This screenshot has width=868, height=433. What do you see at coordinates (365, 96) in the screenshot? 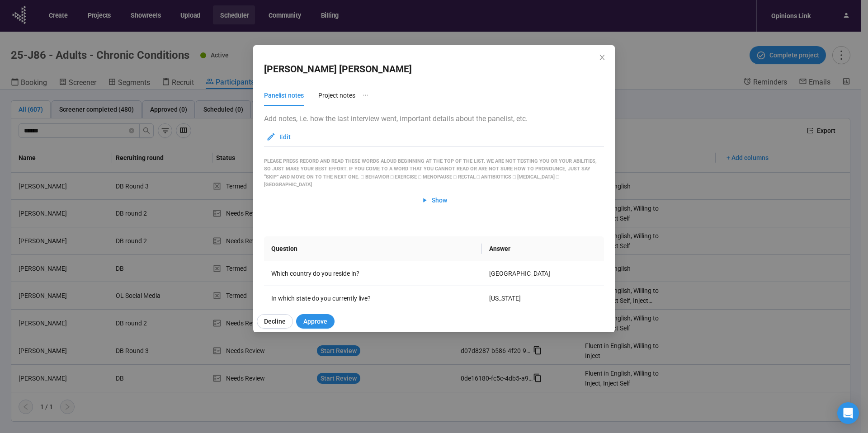
I see `button: ellipsis` at bounding box center [365, 96].